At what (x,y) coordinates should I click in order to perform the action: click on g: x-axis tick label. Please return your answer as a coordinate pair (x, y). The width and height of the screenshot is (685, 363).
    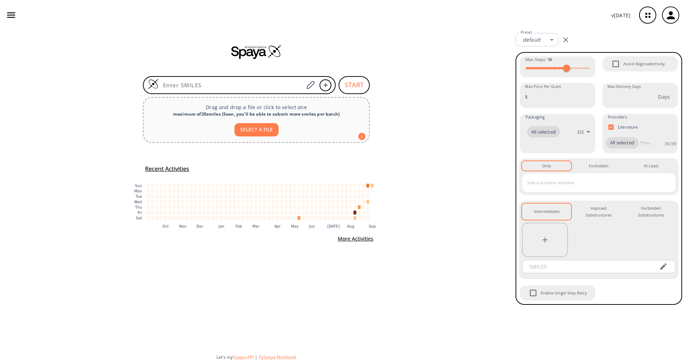
    Looking at the image, I should click on (269, 226).